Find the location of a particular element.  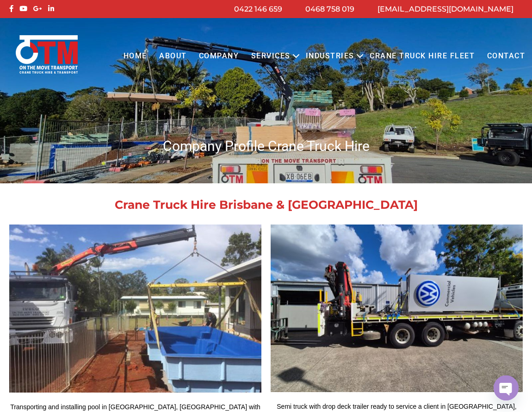

a: Industries is located at coordinates (330, 56).